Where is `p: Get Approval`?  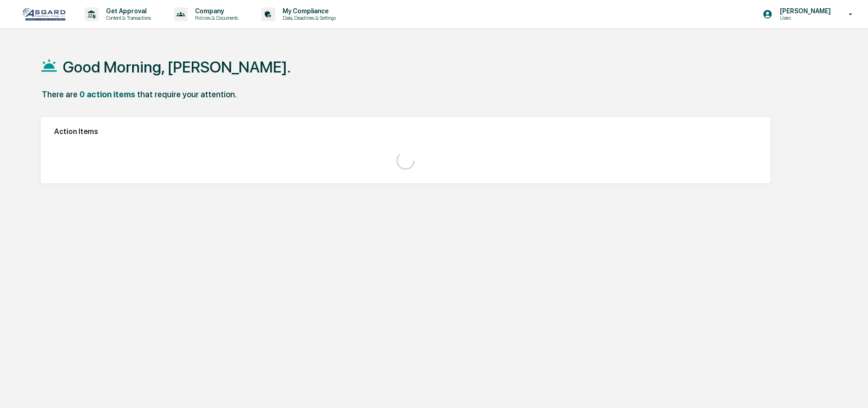 p: Get Approval is located at coordinates (127, 11).